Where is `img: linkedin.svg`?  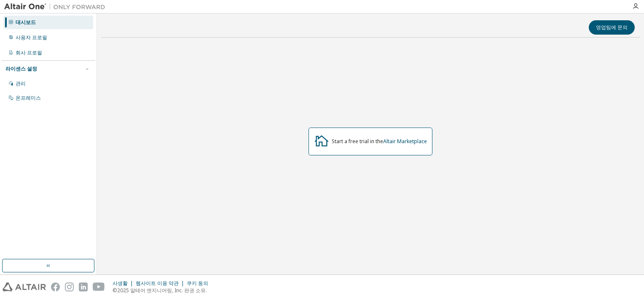
img: linkedin.svg is located at coordinates (83, 286).